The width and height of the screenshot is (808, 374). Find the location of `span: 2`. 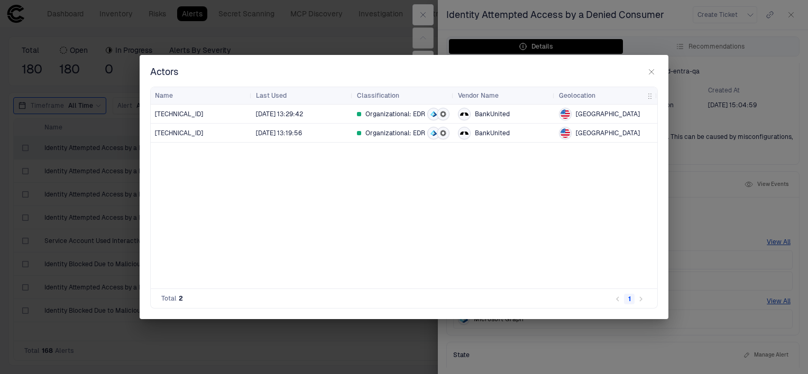

span: 2 is located at coordinates (181, 299).